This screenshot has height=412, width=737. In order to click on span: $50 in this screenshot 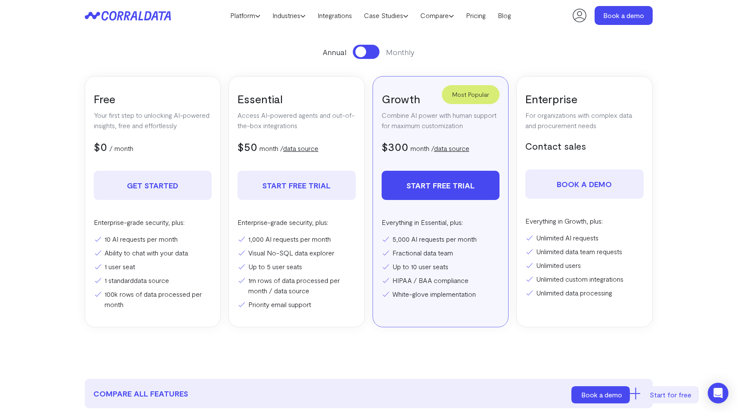, I will do `click(247, 146)`.